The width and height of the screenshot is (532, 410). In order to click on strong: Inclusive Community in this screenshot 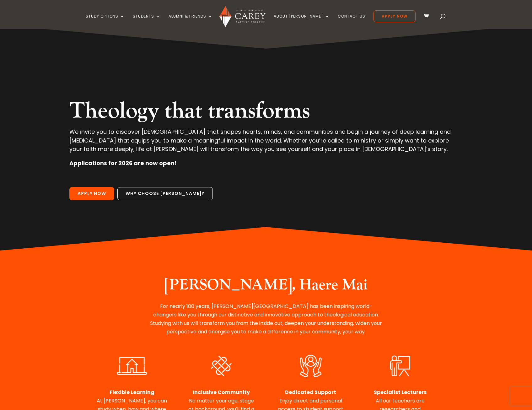, I will do `click(221, 392)`.